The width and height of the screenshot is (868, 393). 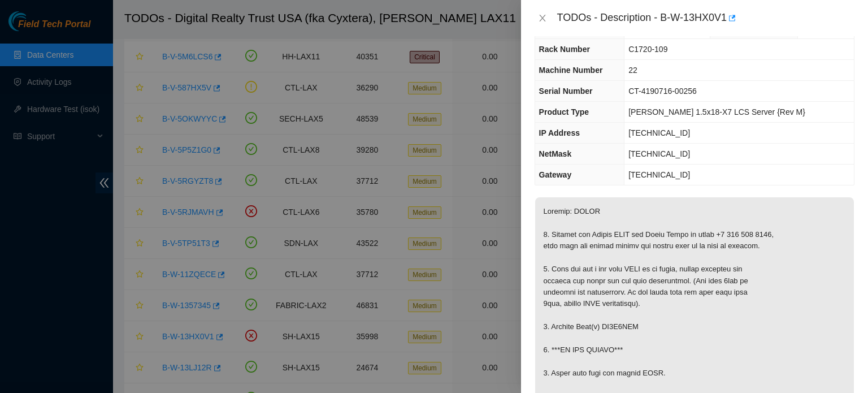 What do you see at coordinates (566, 91) in the screenshot?
I see `span: Serial Number` at bounding box center [566, 91].